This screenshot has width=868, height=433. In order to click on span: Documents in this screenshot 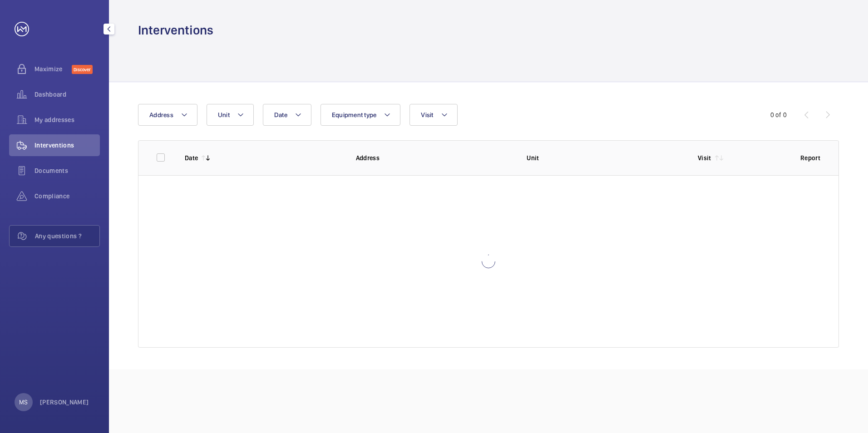, I will do `click(67, 170)`.